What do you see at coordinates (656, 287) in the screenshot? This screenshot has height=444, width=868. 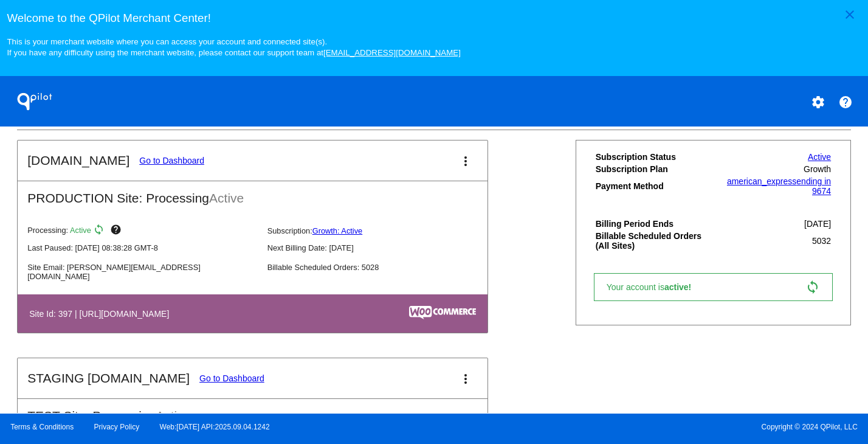 I see `span: Your account is` at bounding box center [656, 287].